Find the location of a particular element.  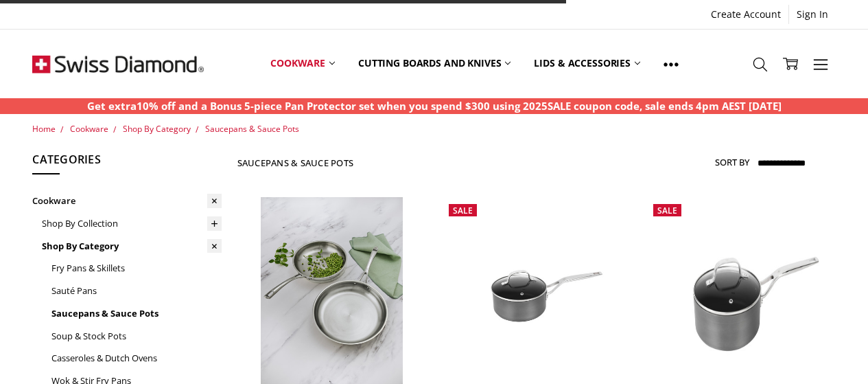

a: Lids & Accessories is located at coordinates (586, 64).